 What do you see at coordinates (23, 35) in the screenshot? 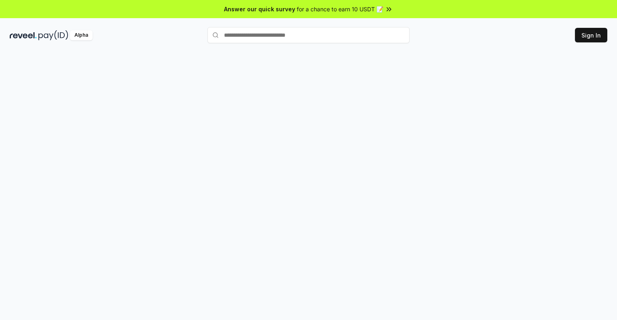
I see `img: reveel_dark` at bounding box center [23, 35].